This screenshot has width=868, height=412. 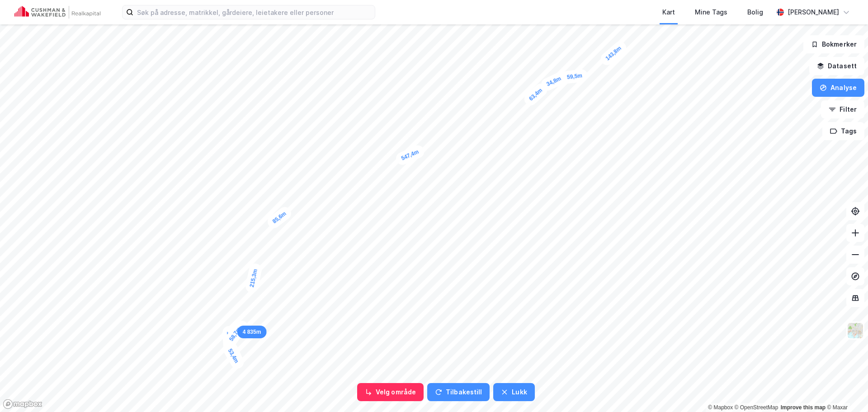 What do you see at coordinates (846, 390) in the screenshot?
I see `div: Kontrollprogram for chat` at bounding box center [846, 390].